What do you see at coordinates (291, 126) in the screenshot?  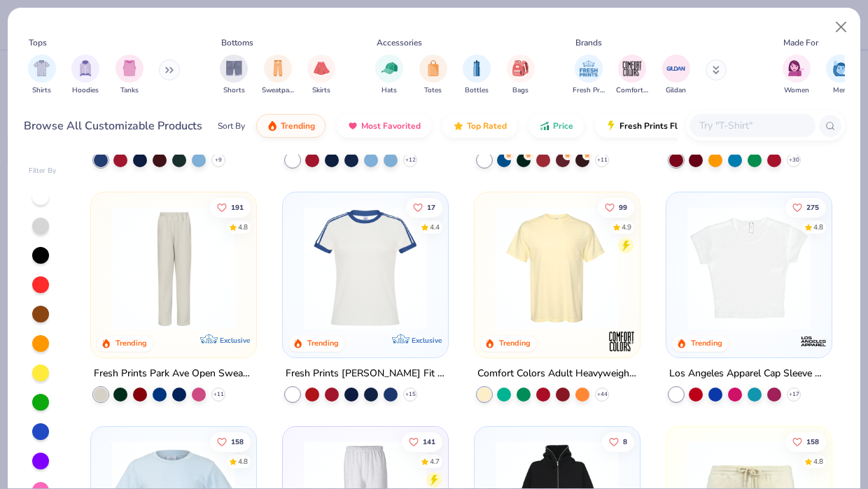 I see `button: Trending` at bounding box center [291, 126].